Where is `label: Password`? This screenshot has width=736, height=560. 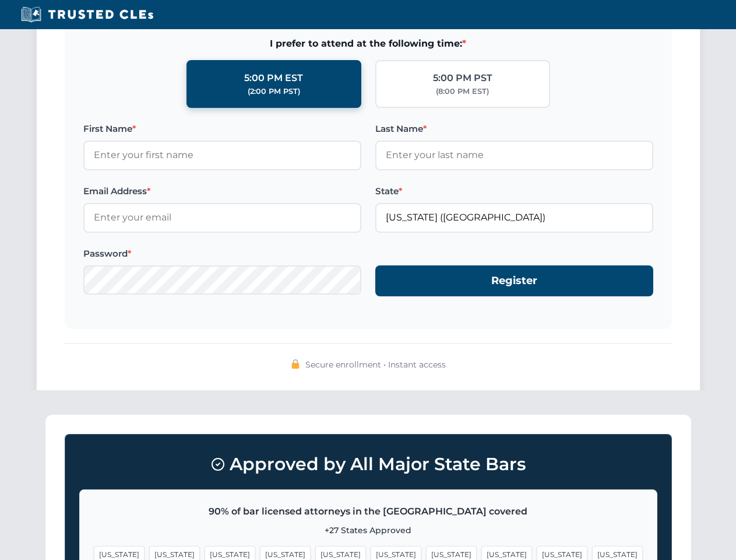 label: Password is located at coordinates (222, 253).